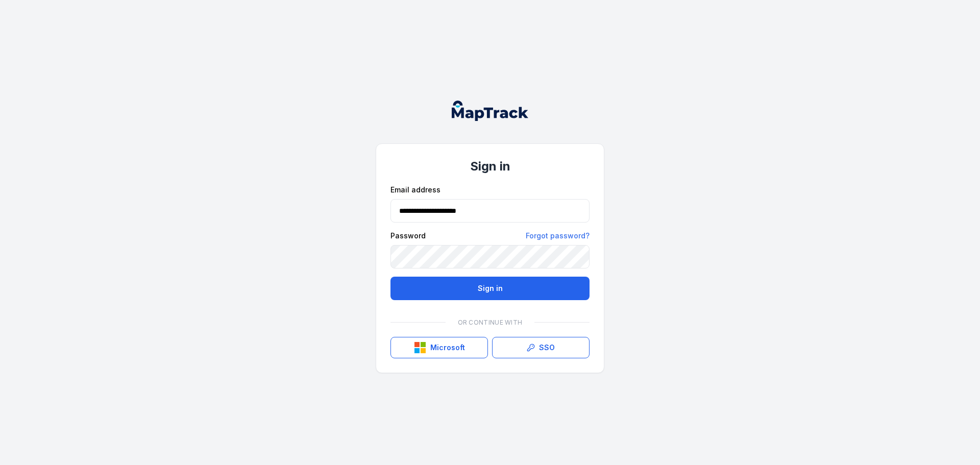 The height and width of the screenshot is (465, 980). I want to click on h1: Sign in, so click(490, 167).